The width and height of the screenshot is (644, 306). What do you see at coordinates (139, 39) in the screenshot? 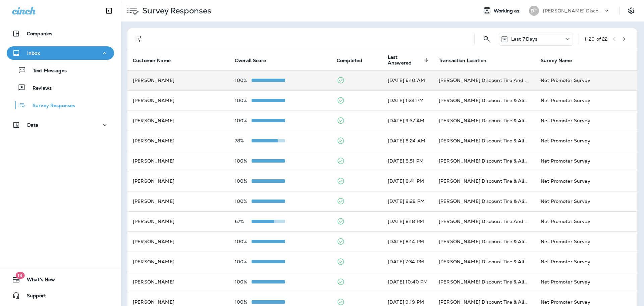
I see `button: Filters` at bounding box center [139, 39].